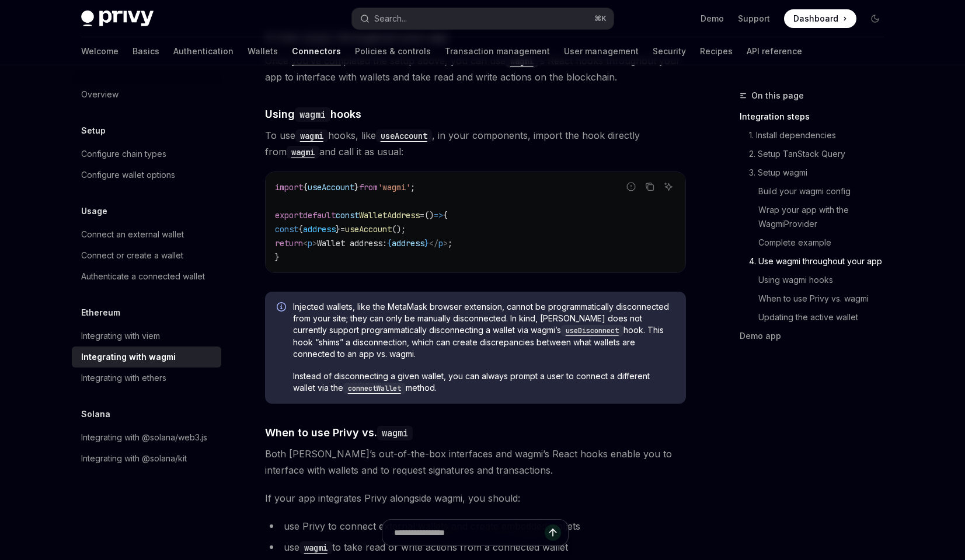 This screenshot has width=965, height=560. Describe the element at coordinates (101, 313) in the screenshot. I see `h5: Ethereum` at that location.